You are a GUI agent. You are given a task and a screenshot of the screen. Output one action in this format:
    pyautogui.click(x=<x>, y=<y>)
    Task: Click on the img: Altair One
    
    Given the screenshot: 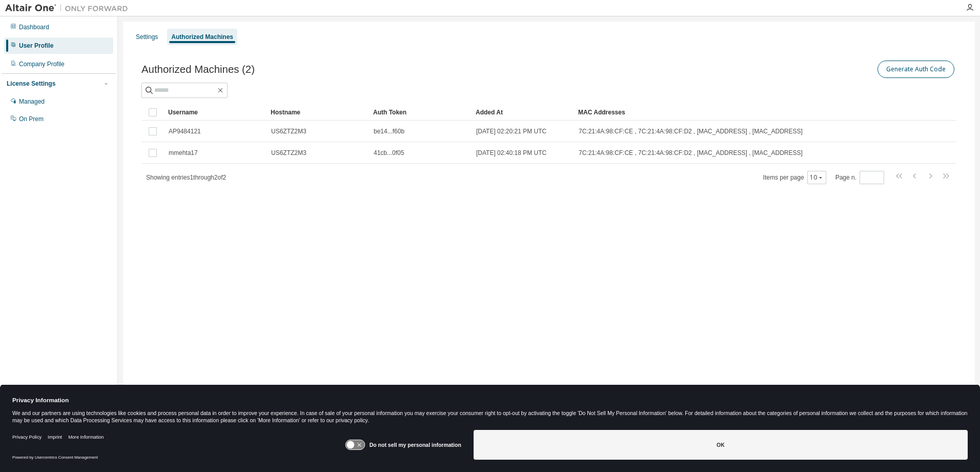 What is the action you would take?
    pyautogui.click(x=69, y=8)
    